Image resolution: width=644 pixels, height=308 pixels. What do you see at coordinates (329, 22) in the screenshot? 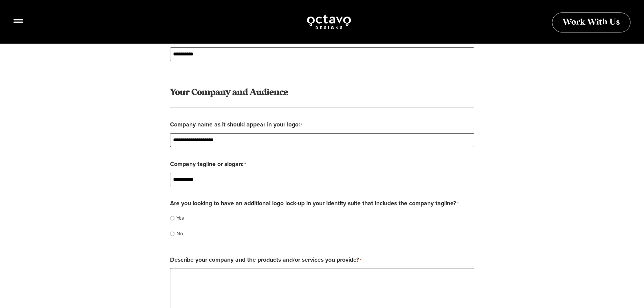
I see `img: Octavo Designs Logo in White` at bounding box center [329, 22].